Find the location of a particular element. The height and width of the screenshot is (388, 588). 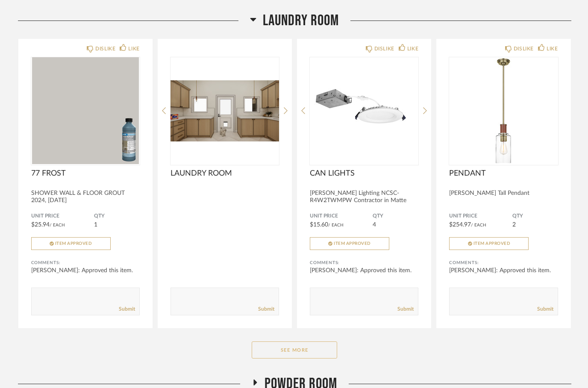

span: PENDANT is located at coordinates (503, 173).